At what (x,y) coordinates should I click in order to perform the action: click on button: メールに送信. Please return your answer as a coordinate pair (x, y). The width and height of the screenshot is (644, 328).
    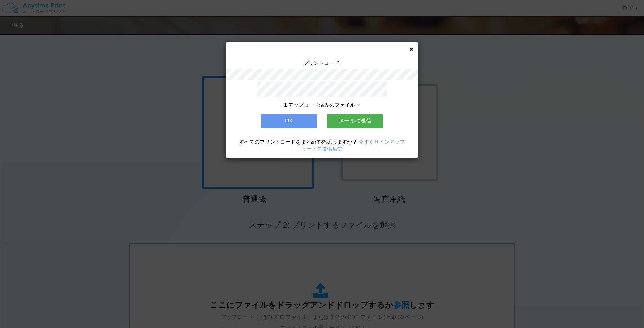
    Looking at the image, I should click on (355, 120).